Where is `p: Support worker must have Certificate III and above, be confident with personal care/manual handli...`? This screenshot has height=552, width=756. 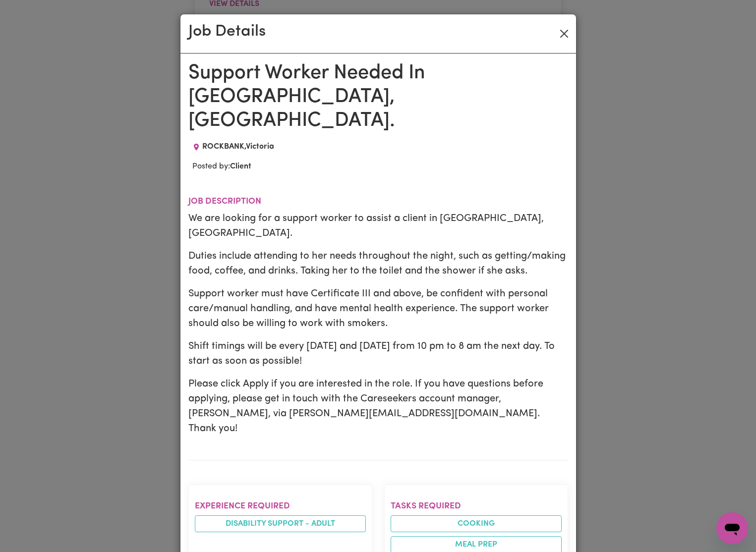 p: Support worker must have Certificate III and above, be confident with personal care/manual handli... is located at coordinates (378, 308).